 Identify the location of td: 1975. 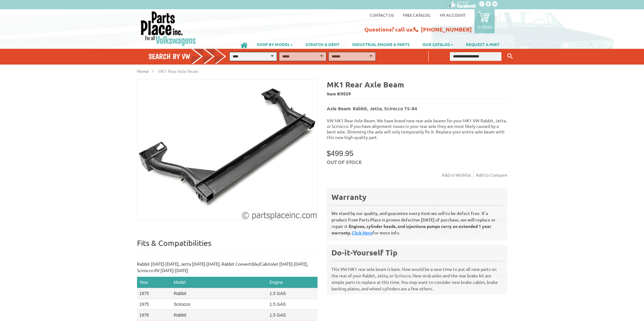
(154, 304).